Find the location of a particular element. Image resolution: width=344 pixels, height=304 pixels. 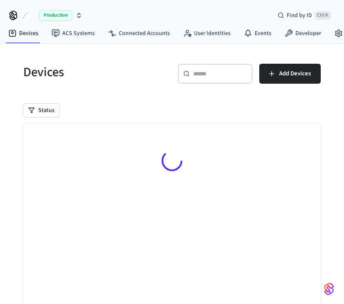

img: SeamLogoGradient.69752ec5.svg is located at coordinates (329, 289).